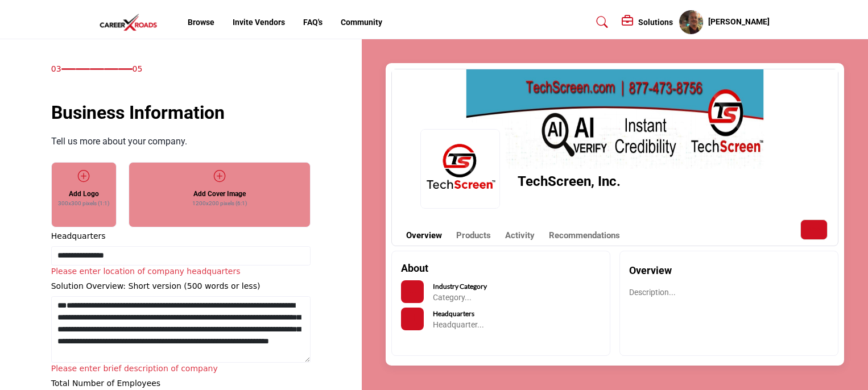  I want to click on h2: Overview, so click(650, 270).